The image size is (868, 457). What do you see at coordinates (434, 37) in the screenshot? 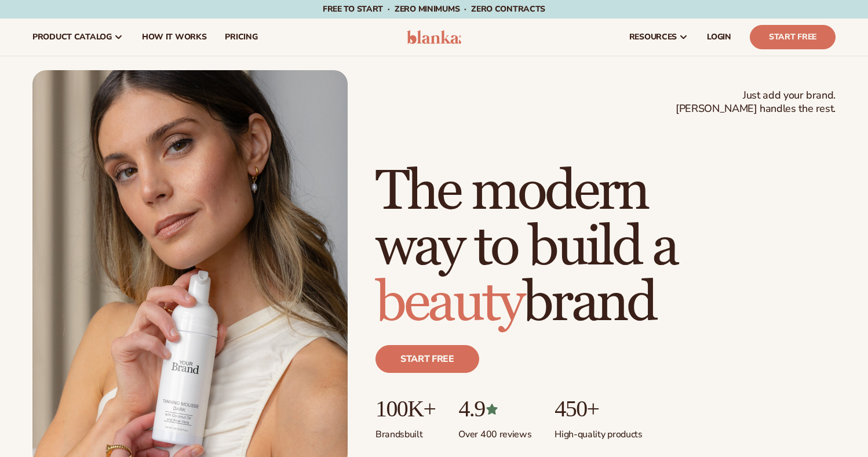
I see `a: logo` at bounding box center [434, 37].